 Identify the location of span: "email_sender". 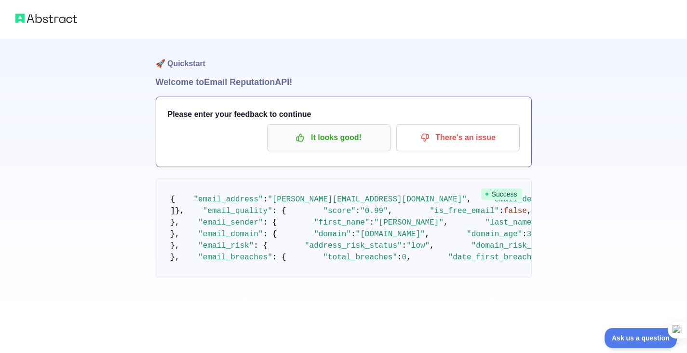
(231, 222).